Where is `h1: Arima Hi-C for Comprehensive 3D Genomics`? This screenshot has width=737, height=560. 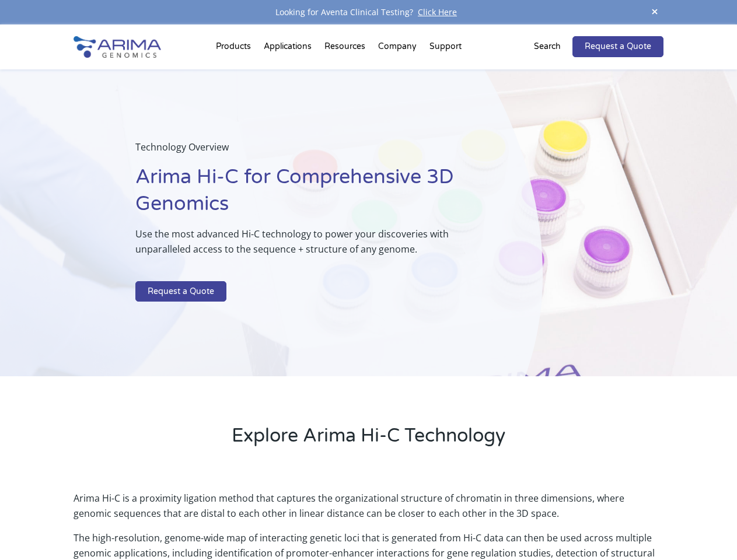
h1: Arima Hi-C for Comprehensive 3D Genomics is located at coordinates (309, 195).